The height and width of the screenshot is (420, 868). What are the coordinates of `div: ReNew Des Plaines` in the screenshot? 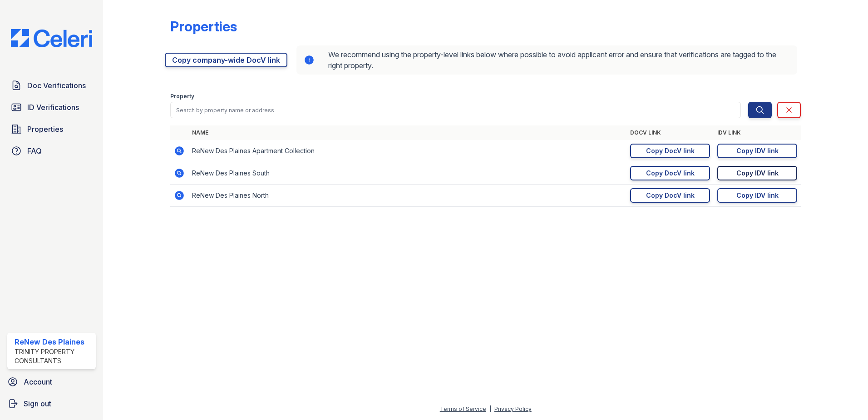 It's located at (53, 342).